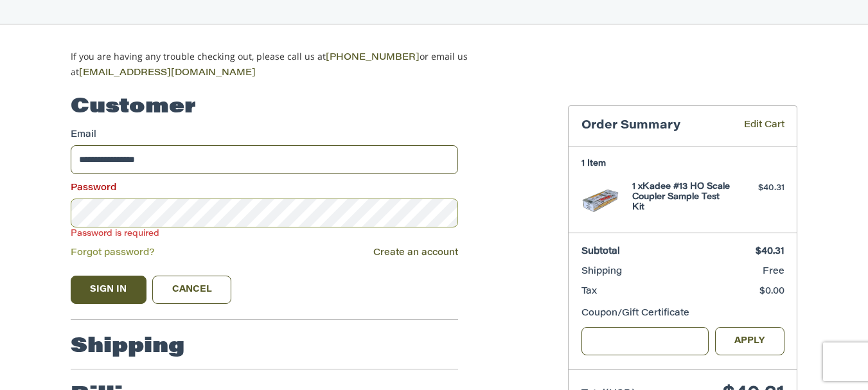 The width and height of the screenshot is (868, 390). Describe the element at coordinates (645, 341) in the screenshot. I see `input: Gift Certificate or Coupon Code` at that location.